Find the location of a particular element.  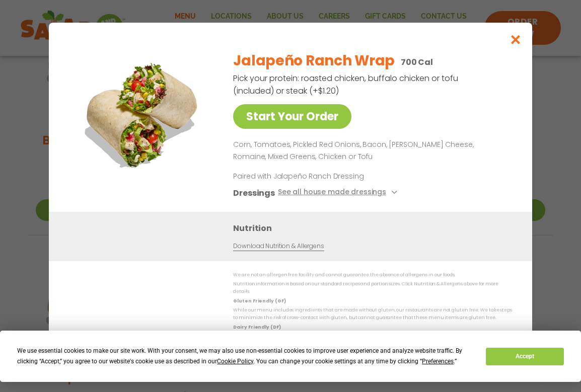

div: We use essential cookies to make our site work. With your consent, we may also use non-essential ... is located at coordinates (245, 356).